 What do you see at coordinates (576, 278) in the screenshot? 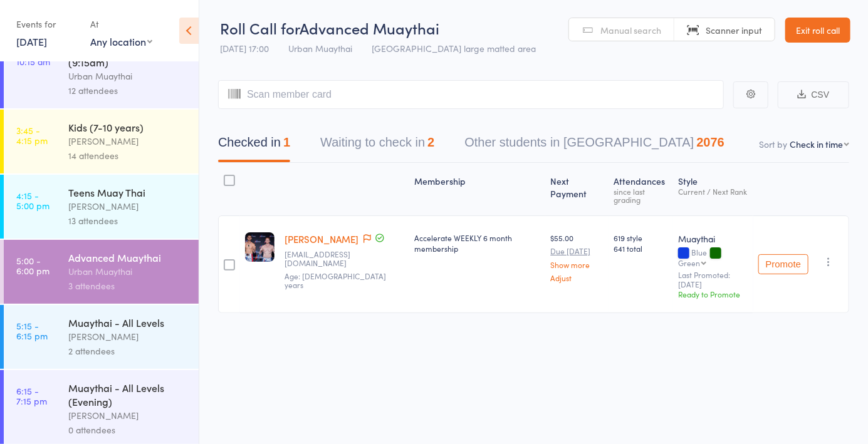
I see `a: Adjust` at bounding box center [576, 278].